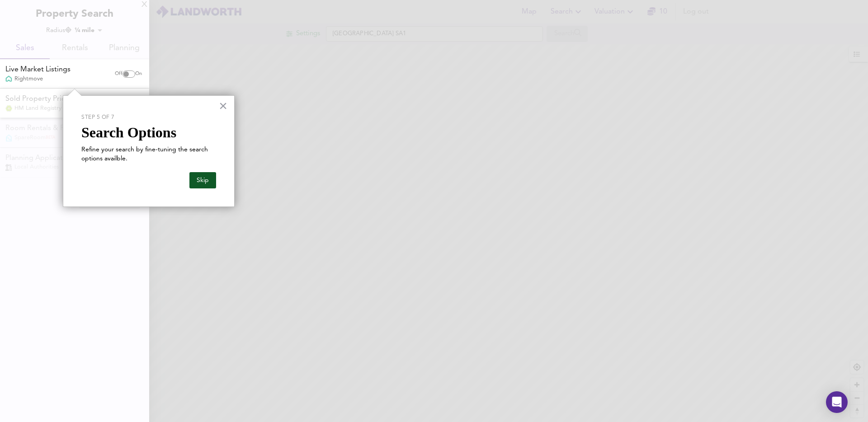 The width and height of the screenshot is (868, 422). I want to click on p: Refine your search by fine-tuning the search options availble., so click(149, 154).